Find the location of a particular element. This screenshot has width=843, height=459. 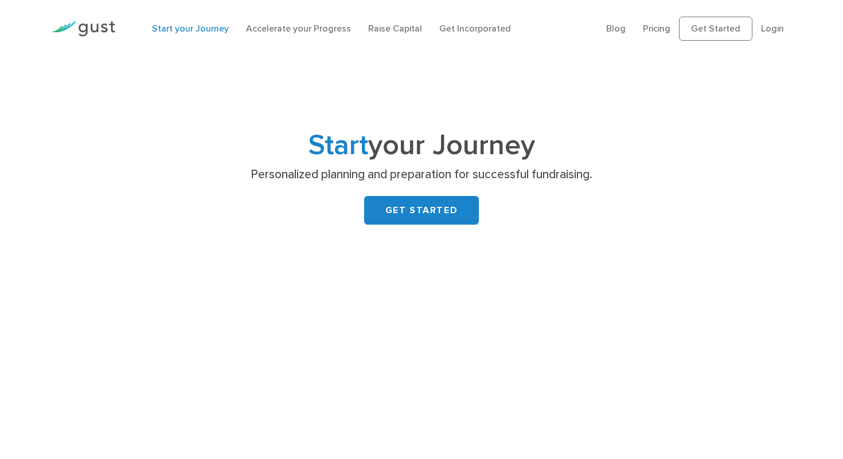

a: GET STARTED is located at coordinates (421, 210).